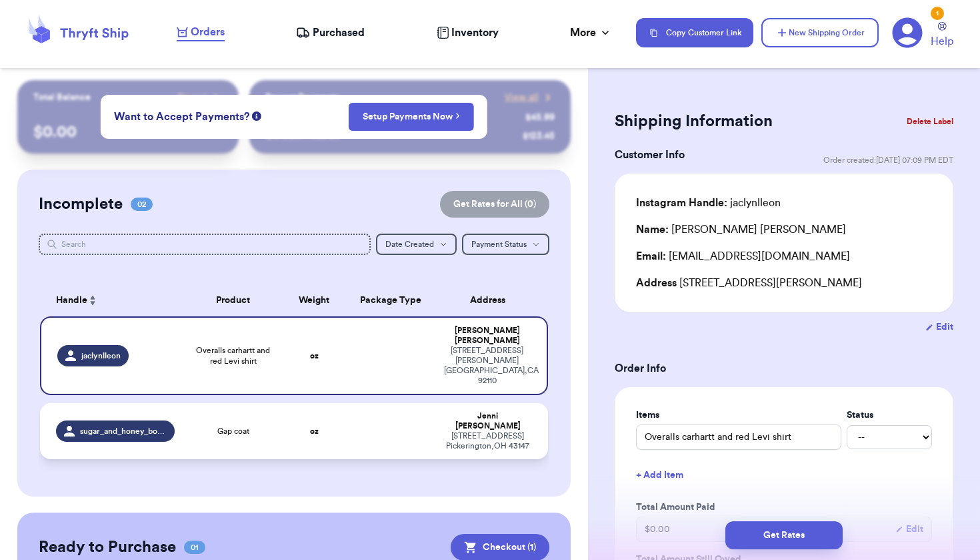  What do you see at coordinates (200, 97) in the screenshot?
I see `a: Payout` at bounding box center [200, 97].